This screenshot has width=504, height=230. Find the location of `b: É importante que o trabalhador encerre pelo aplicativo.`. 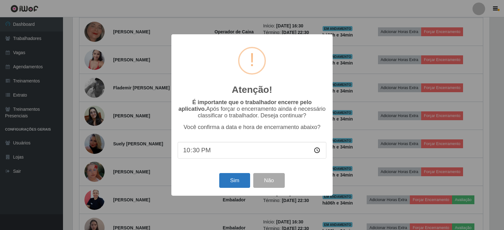

b: É importante que o trabalhador encerre pelo aplicativo. is located at coordinates (245, 105).